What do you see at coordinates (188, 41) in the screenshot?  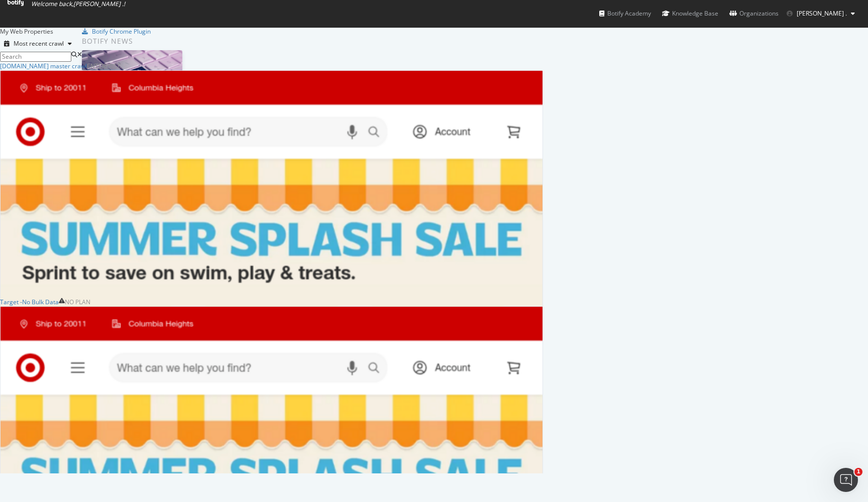 I see `div: Botify news` at bounding box center [188, 41].